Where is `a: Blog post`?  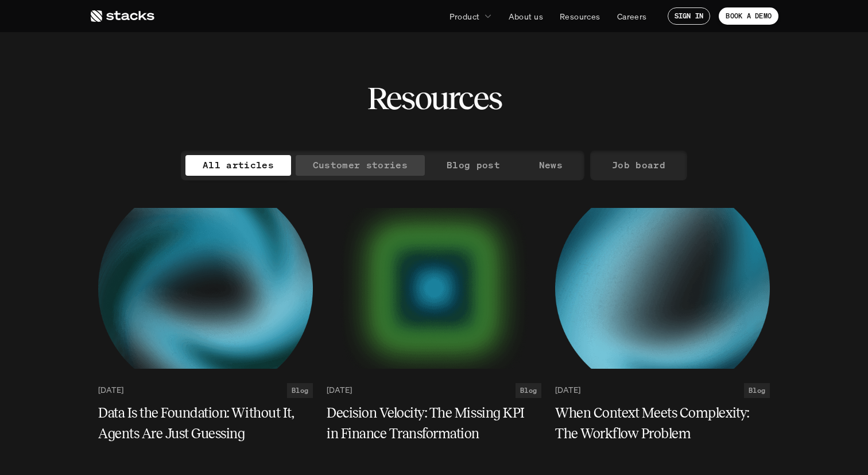 a: Blog post is located at coordinates (473, 165).